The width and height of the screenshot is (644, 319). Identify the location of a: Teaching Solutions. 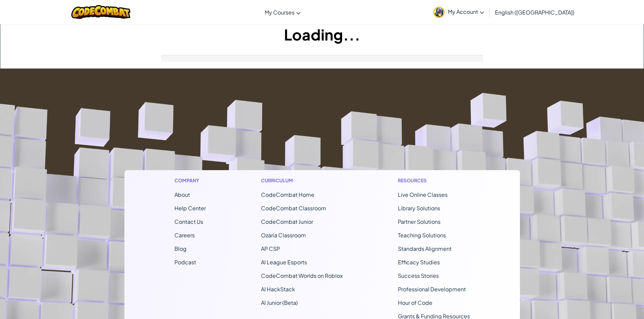
(422, 235).